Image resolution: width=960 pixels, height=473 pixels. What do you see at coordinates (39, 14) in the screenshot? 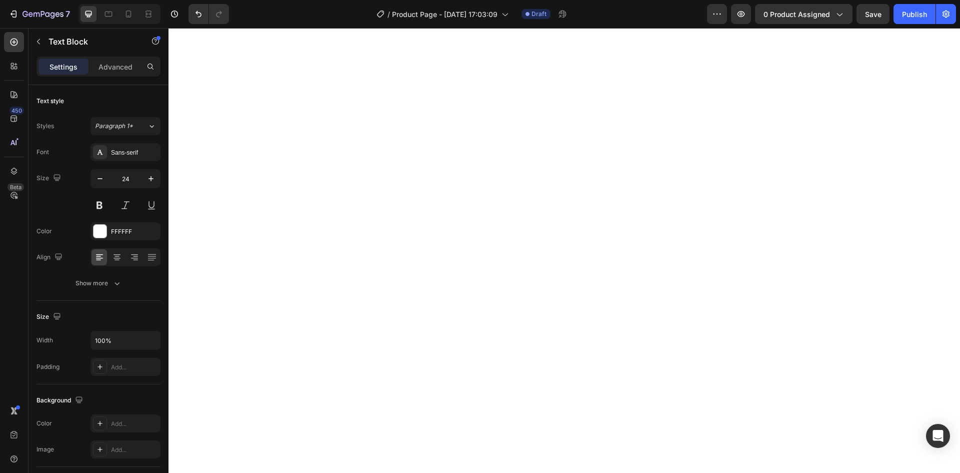
I see `button: 7` at bounding box center [39, 14].